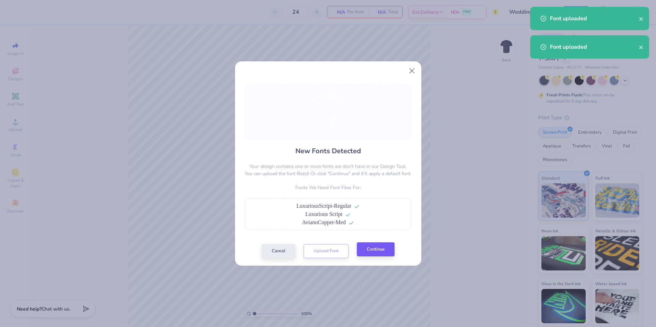 Image resolution: width=656 pixels, height=327 pixels. I want to click on button: Continue, so click(376, 249).